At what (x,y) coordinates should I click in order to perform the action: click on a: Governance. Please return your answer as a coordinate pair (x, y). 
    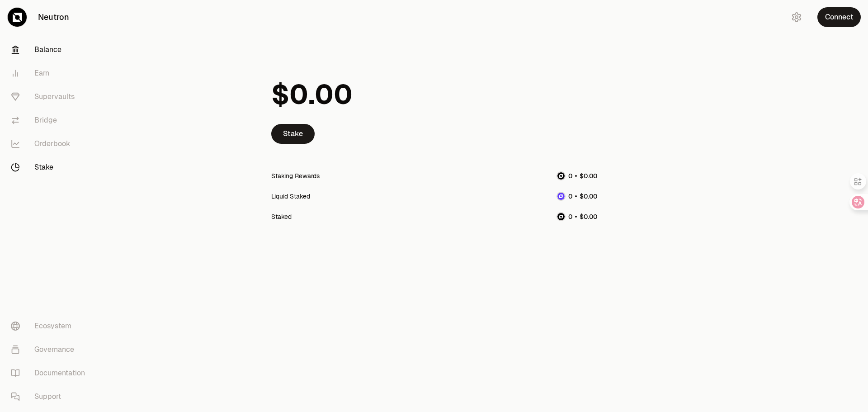
    Looking at the image, I should click on (51, 350).